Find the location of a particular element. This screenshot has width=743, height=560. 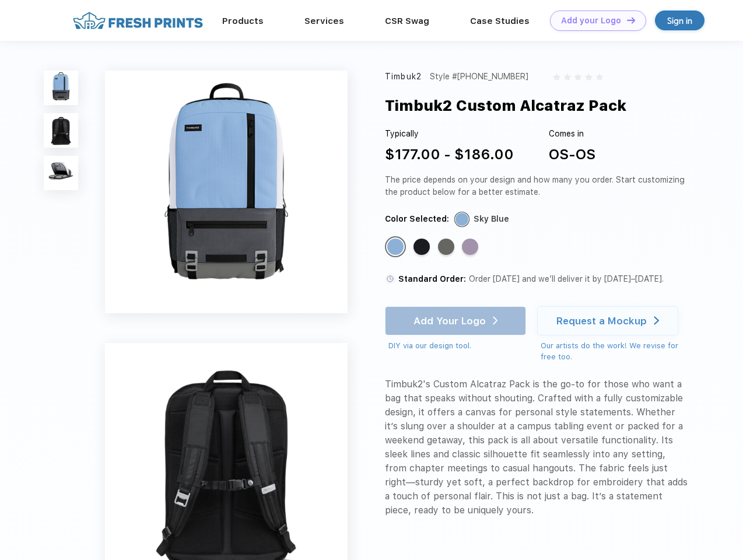

div: Timbuk2 Custom Alcatraz Pack is located at coordinates (506, 105).